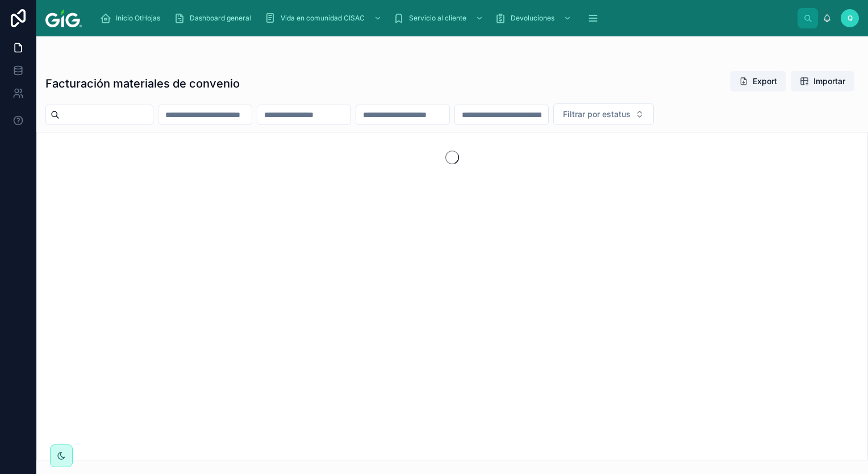  Describe the element at coordinates (439, 18) in the screenshot. I see `a: Servicio al cliente` at that location.